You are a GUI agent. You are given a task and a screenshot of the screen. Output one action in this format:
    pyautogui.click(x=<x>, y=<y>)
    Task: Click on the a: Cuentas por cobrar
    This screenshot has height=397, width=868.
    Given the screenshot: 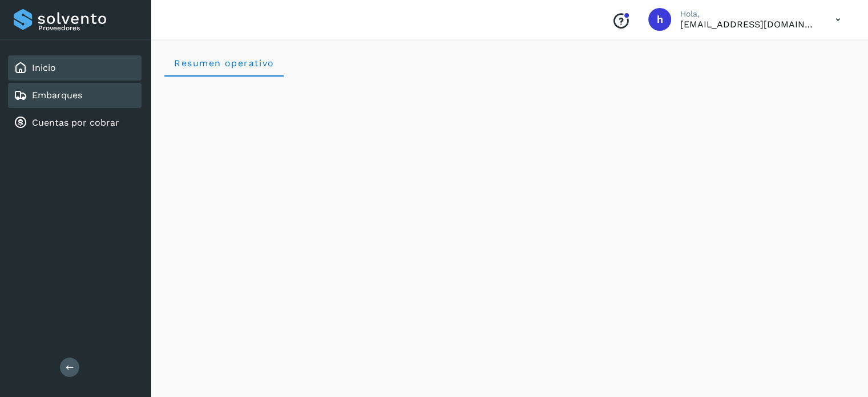 What is the action you would take?
    pyautogui.click(x=75, y=122)
    